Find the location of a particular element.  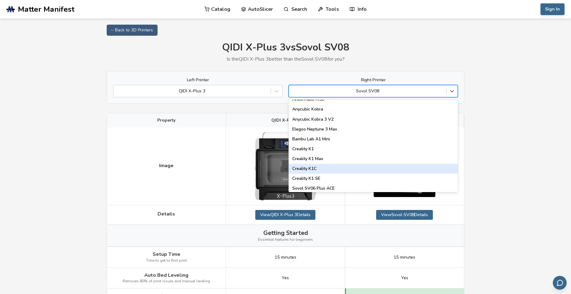

label: Right Printer is located at coordinates (373, 80).